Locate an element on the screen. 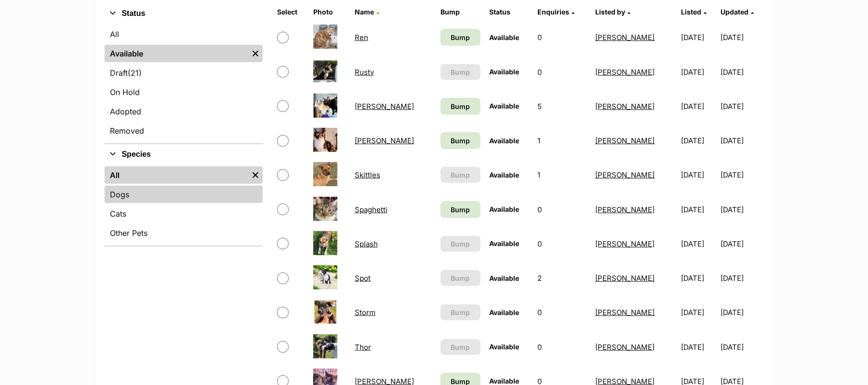  a: Skittles is located at coordinates (368, 174).